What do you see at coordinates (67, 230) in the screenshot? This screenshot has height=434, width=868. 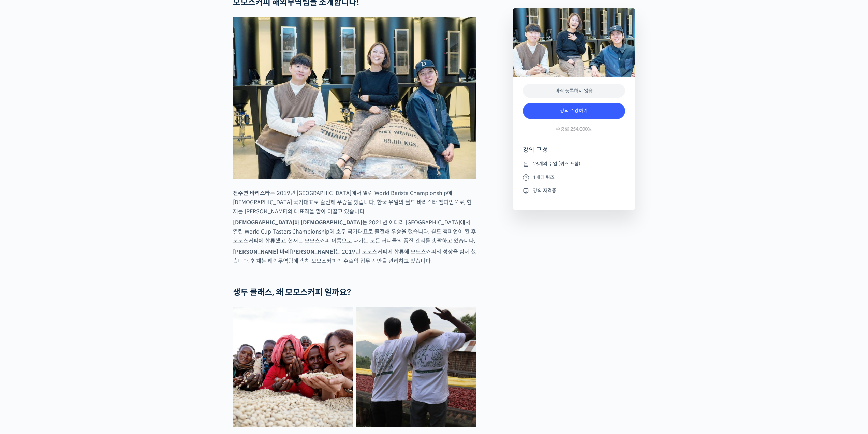 I see `span: 대화` at bounding box center [67, 230].